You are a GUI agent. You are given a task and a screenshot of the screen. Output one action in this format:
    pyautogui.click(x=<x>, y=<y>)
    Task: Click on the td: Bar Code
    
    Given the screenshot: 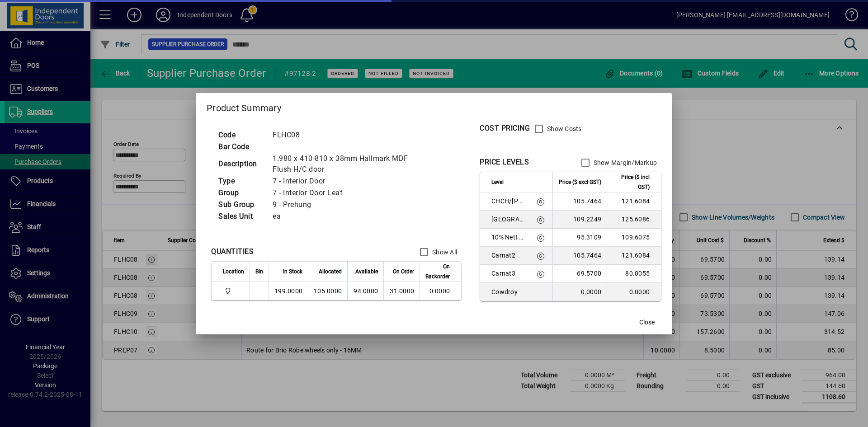 What is the action you would take?
    pyautogui.click(x=241, y=147)
    